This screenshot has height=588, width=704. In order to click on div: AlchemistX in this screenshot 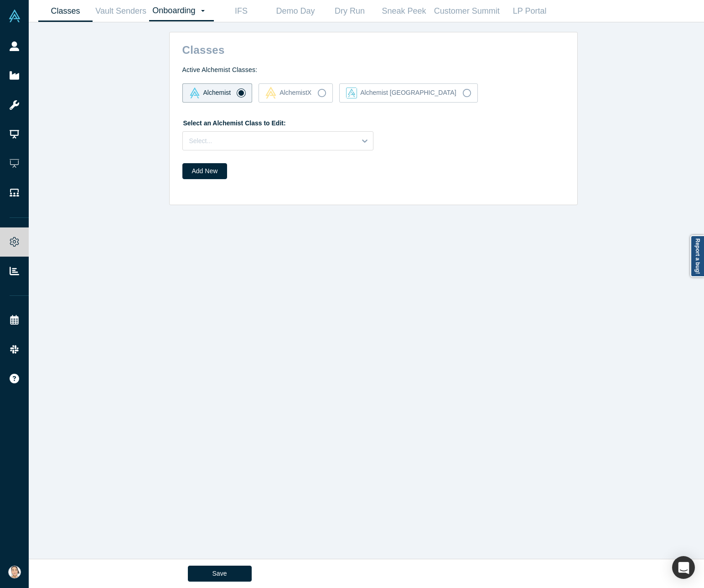, I will do `click(288, 93)`.